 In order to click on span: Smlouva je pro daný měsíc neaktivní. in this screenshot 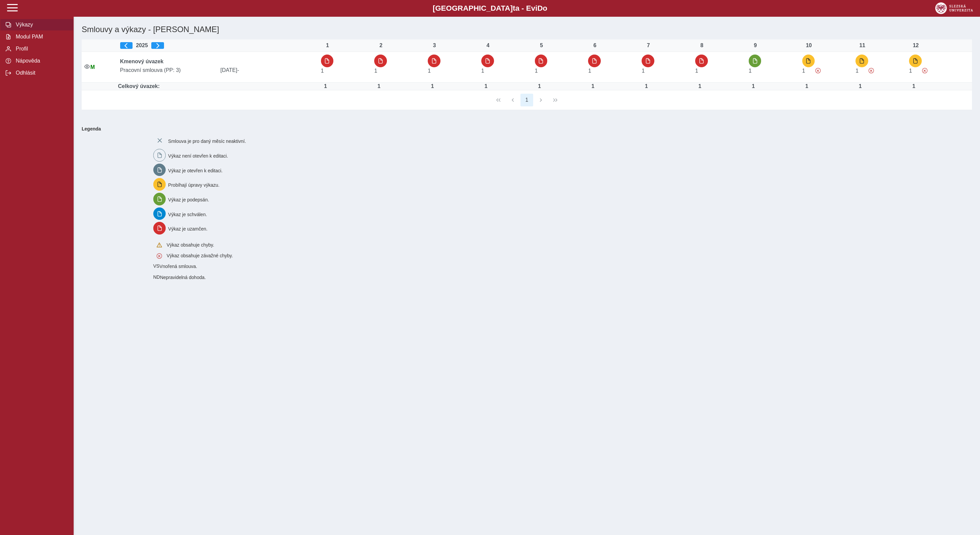, I will do `click(207, 141)`.